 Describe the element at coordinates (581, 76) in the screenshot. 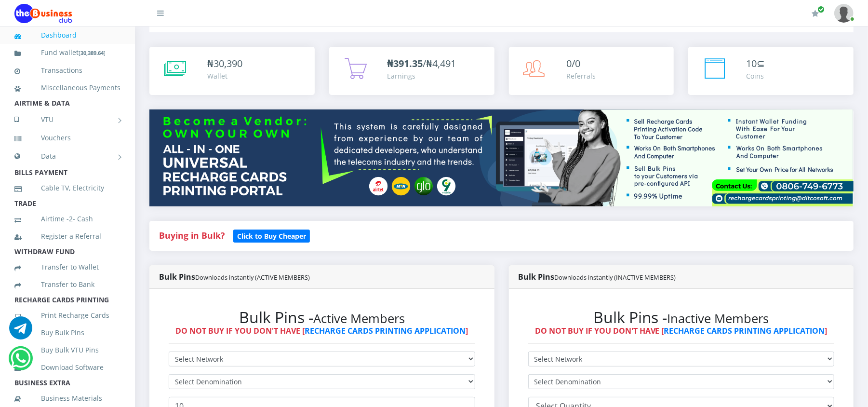

I see `div: Referrals` at that location.